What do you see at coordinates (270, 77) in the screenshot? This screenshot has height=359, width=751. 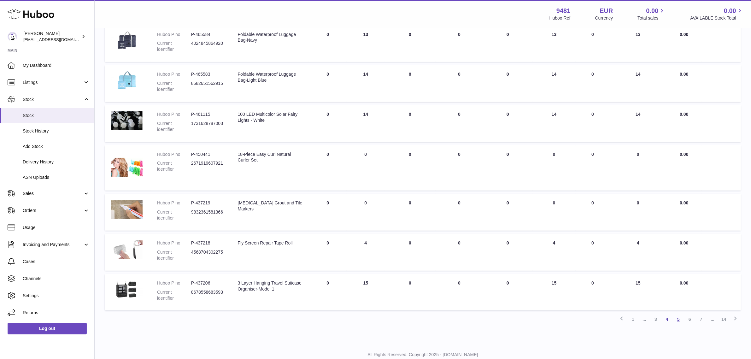 I see `div: Foldable Waterproof Luggage Bag-Light Blue` at bounding box center [270, 77].